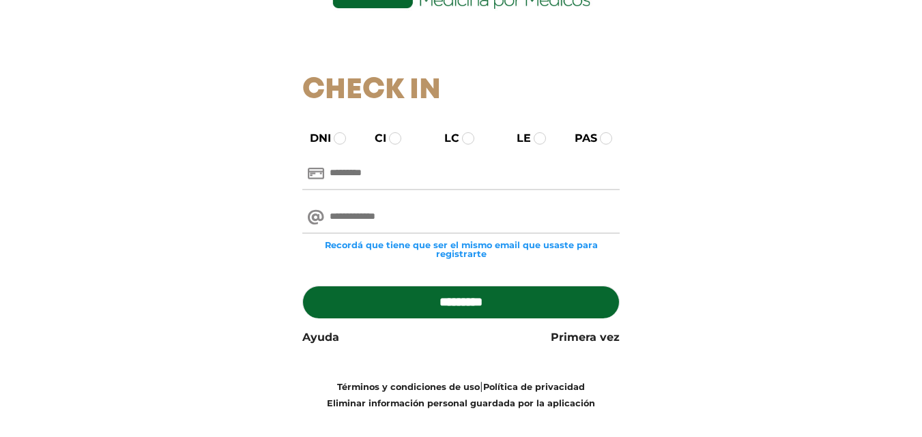  I want to click on a: Ayuda, so click(321, 338).